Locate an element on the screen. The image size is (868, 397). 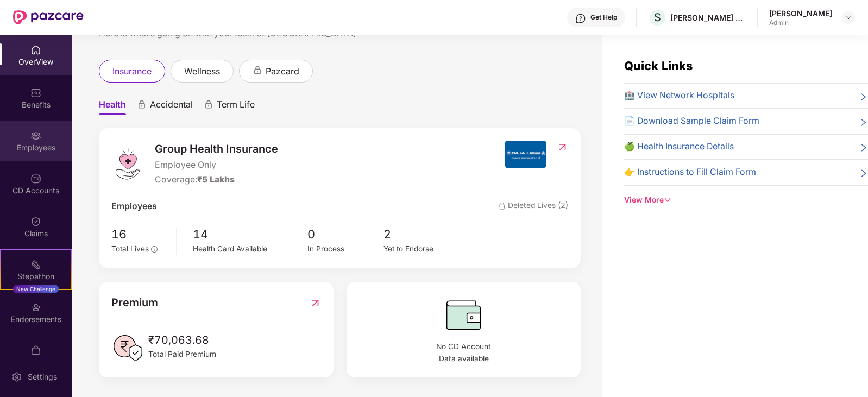
div: Admin is located at coordinates (801, 23).